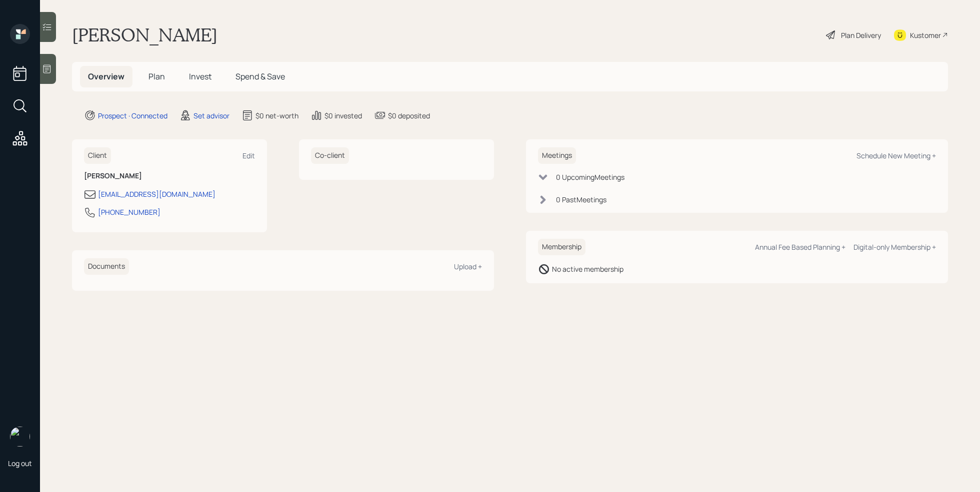 The height and width of the screenshot is (492, 980). I want to click on div: Kustomer, so click(926, 35).